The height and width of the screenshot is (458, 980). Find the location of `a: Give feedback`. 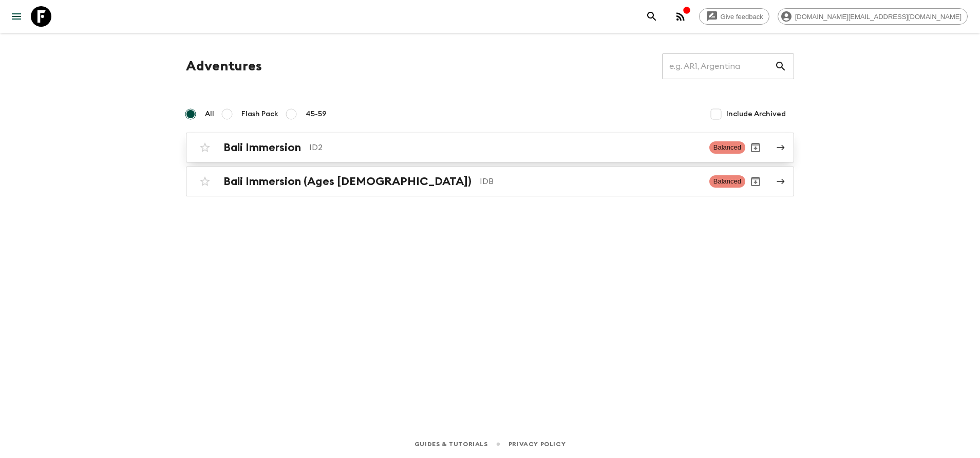

a: Give feedback is located at coordinates (734, 17).